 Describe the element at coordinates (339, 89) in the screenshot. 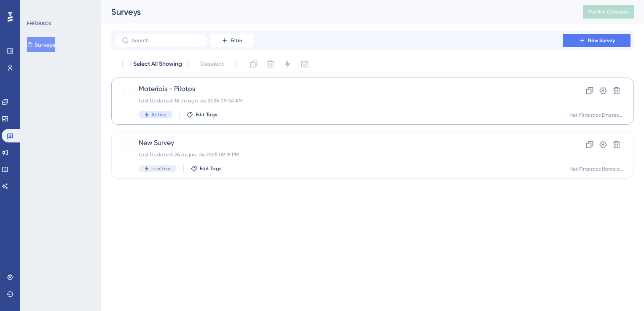

I see `span: Materiais - Pilotos` at that location.